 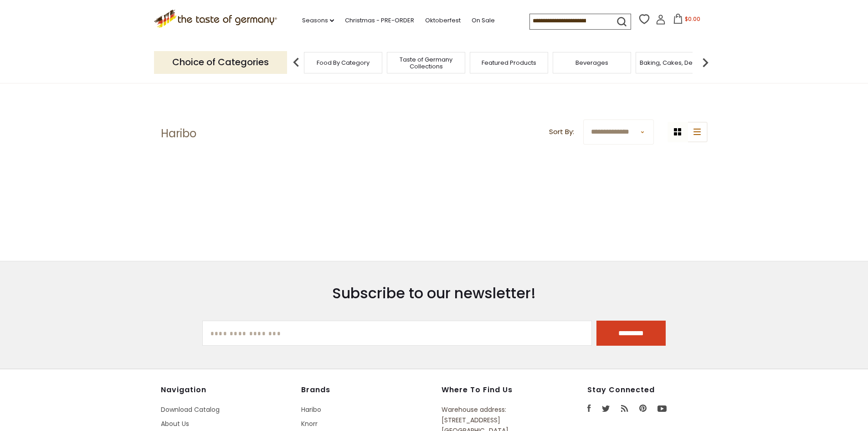 What do you see at coordinates (483, 20) in the screenshot?
I see `a: On Sale` at bounding box center [483, 20].